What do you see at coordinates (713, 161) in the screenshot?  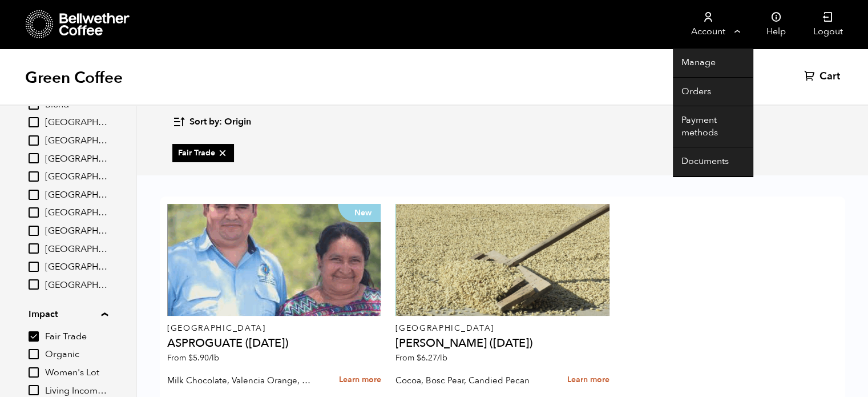 I see `a: Documents` at bounding box center [713, 161].